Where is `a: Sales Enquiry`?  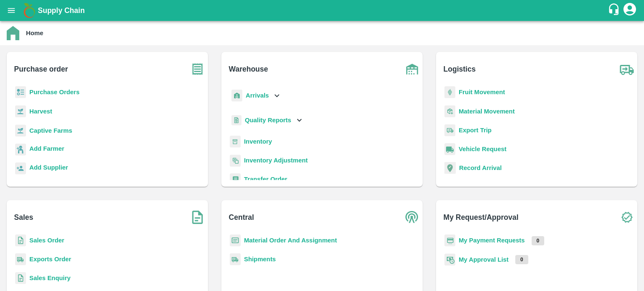 a: Sales Enquiry is located at coordinates (50, 278).